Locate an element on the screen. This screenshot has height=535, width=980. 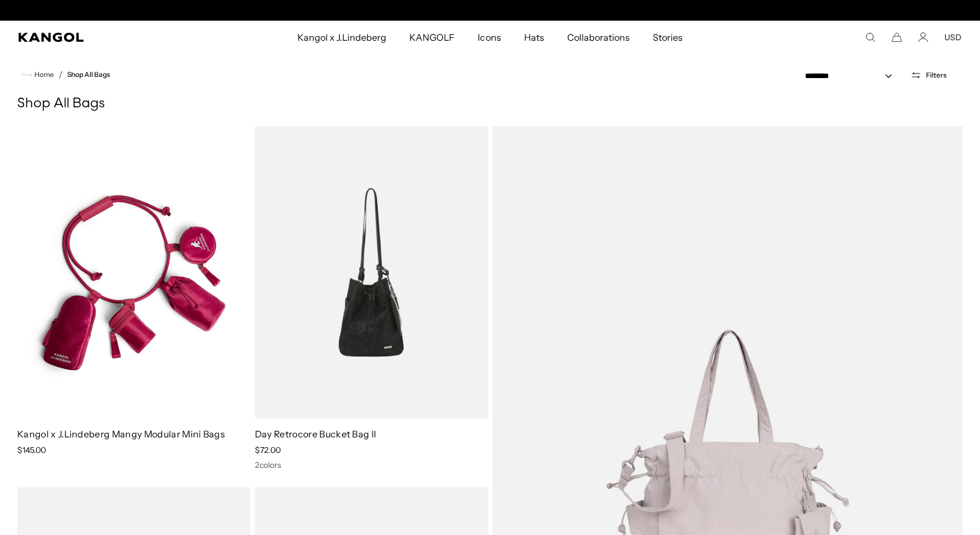
span: KANGOLF is located at coordinates (432, 37).